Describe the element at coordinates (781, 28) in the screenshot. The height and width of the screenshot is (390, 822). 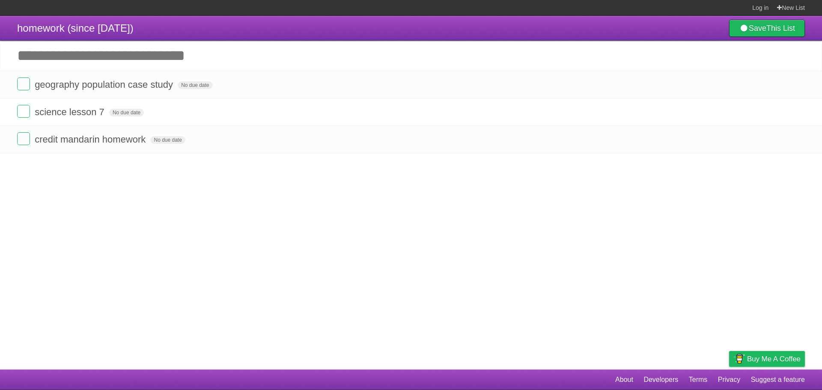
I see `b: This List` at that location.